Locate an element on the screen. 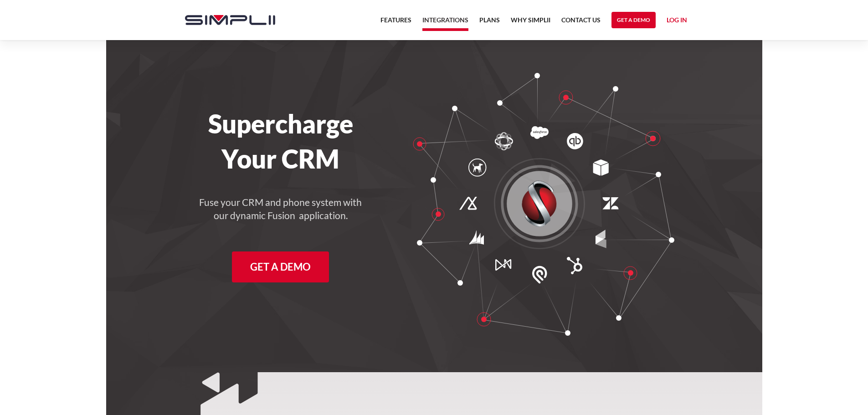  h1: Your CRM is located at coordinates (281, 159).